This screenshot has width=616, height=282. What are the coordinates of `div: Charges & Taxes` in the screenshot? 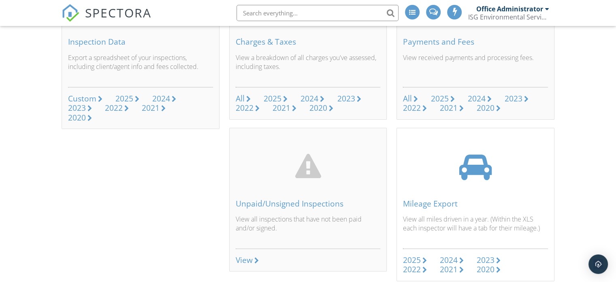 It's located at (308, 42).